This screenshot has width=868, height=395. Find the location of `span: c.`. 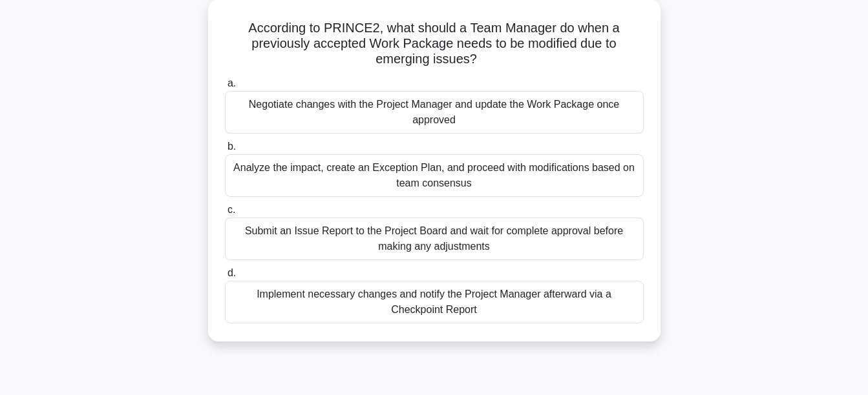

span: c. is located at coordinates (231, 209).